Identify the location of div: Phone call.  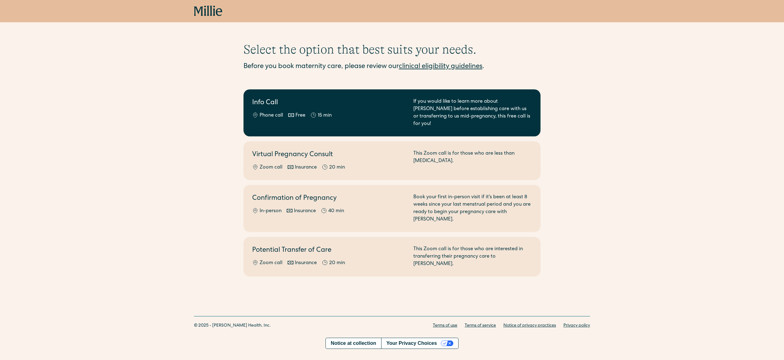
(271, 116).